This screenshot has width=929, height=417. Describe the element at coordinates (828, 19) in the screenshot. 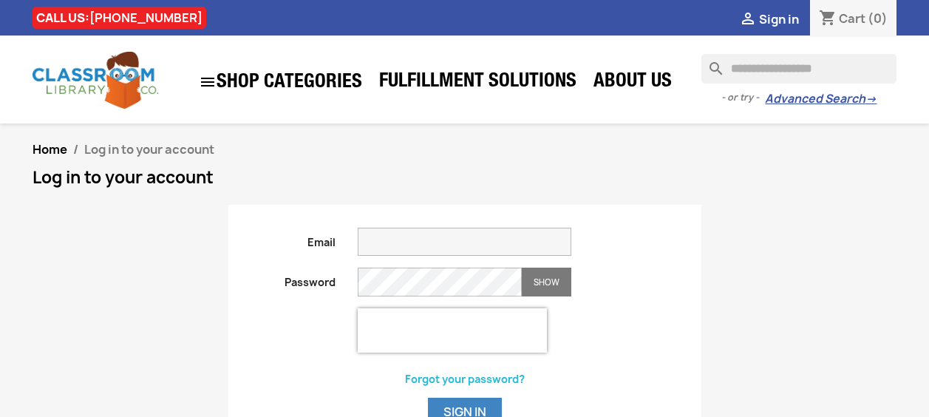

I see `i: shopping_cart` at that location.